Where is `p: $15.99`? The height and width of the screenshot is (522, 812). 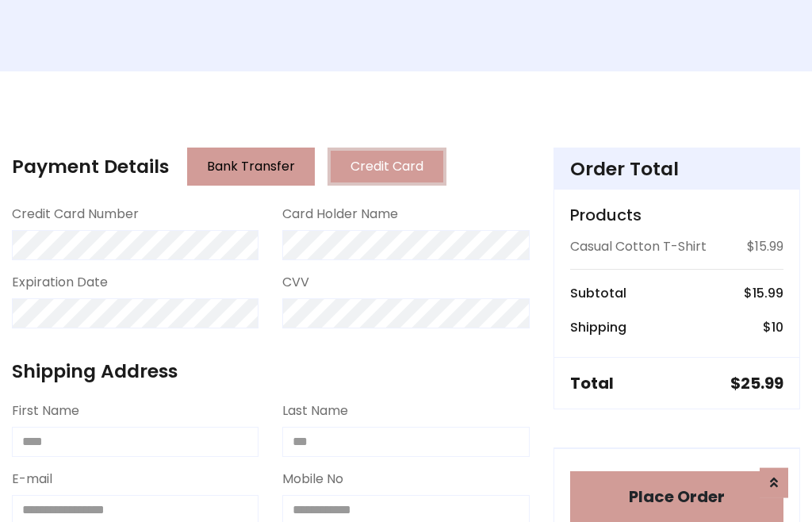 p: $15.99 is located at coordinates (765, 247).